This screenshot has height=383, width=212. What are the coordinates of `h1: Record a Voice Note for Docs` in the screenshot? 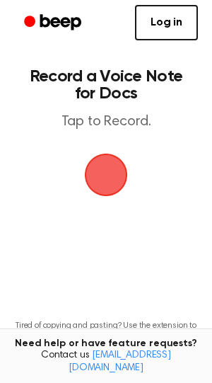 It's located at (106, 85).